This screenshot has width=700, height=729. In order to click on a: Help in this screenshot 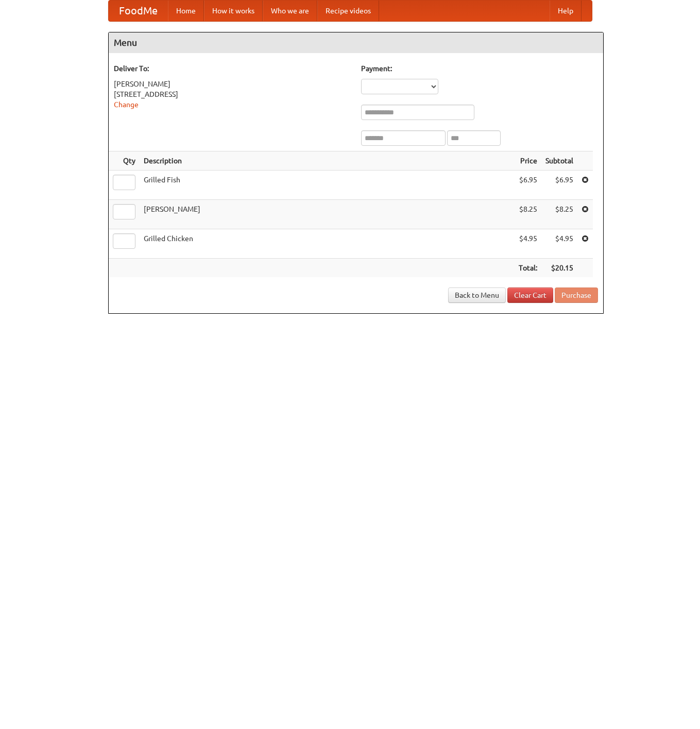, I will do `click(566, 10)`.